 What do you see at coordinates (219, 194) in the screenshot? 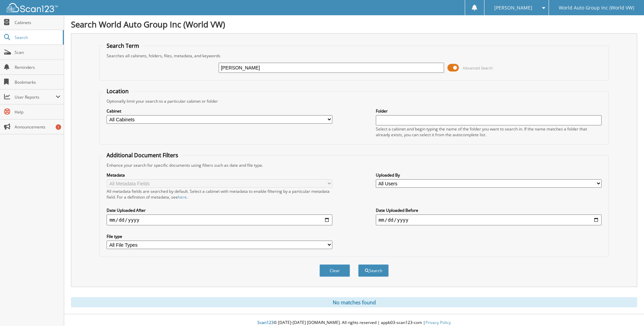
I see `div: All metadata fields are searched by default. Select a cabinet with metadata to enable filtering b...` at bounding box center [219, 194].